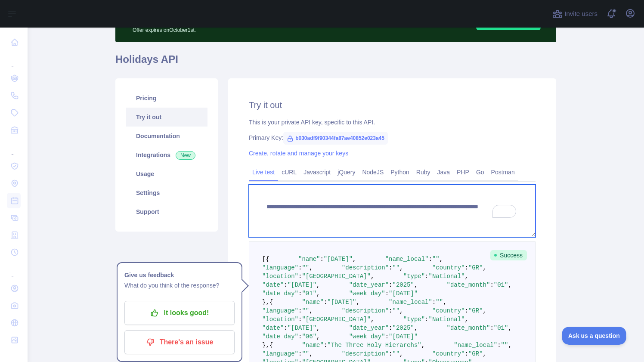  What do you see at coordinates (373, 172) in the screenshot?
I see `a: NodeJS` at bounding box center [373, 172].